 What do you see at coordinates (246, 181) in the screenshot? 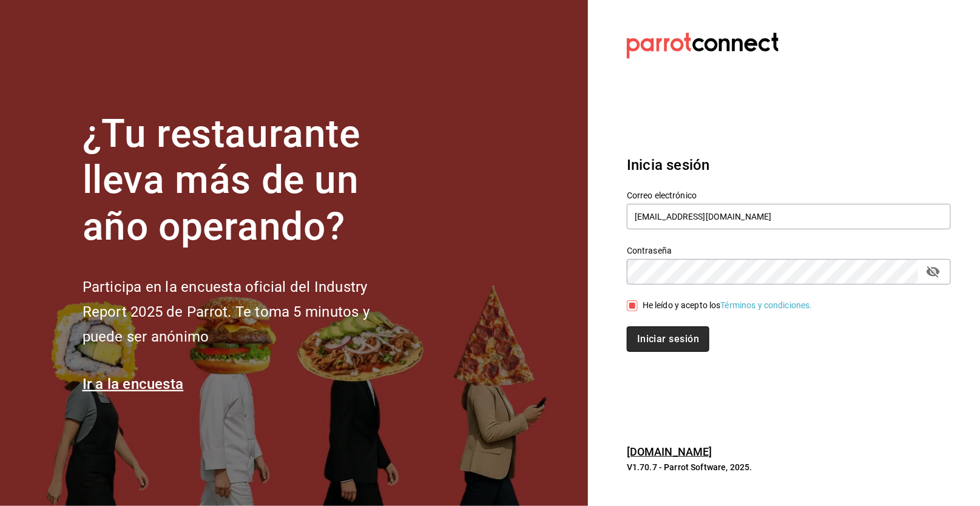
I see `h1: ¿Tu restaurante lleva más de un año operando?` at bounding box center [246, 181].